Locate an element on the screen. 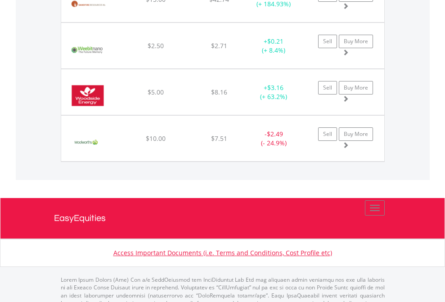  span: $8.16 is located at coordinates (219, 92).